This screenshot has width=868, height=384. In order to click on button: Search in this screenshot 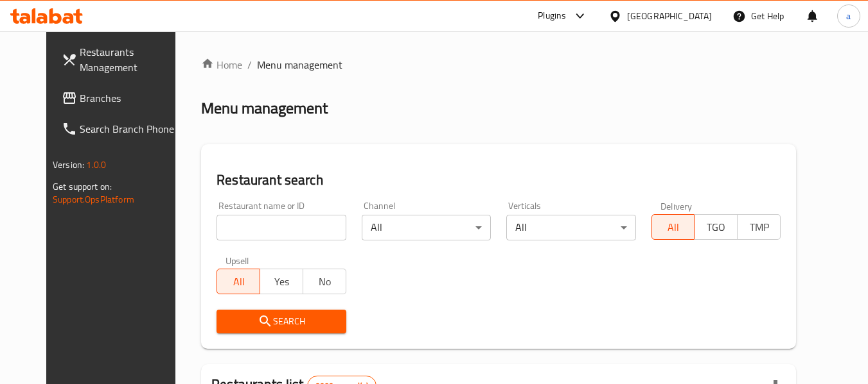, I will do `click(280, 322)`.